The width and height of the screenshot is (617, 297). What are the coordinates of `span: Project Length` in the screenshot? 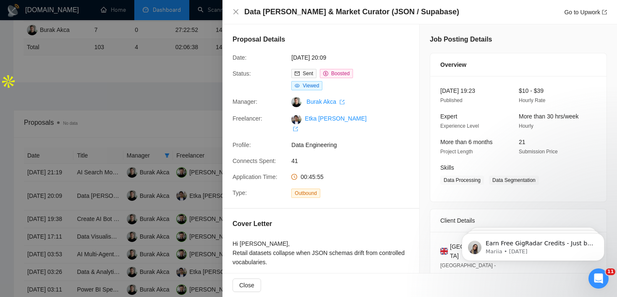 It's located at (456, 152).